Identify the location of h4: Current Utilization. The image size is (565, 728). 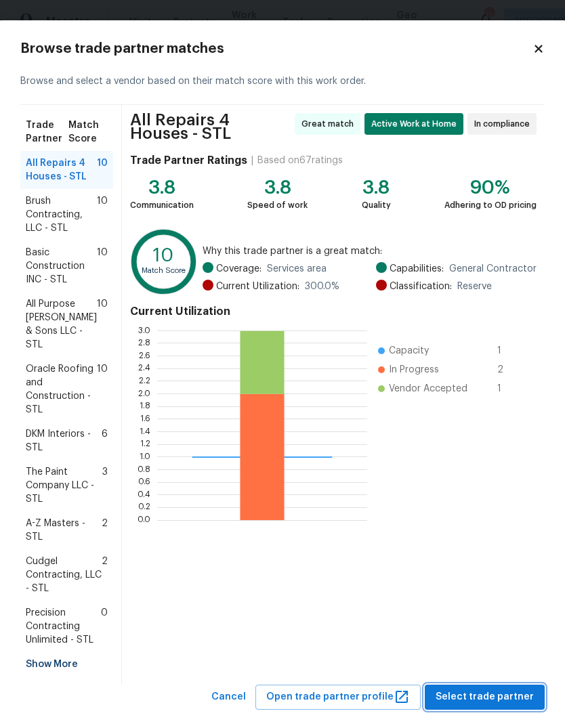
(333, 312).